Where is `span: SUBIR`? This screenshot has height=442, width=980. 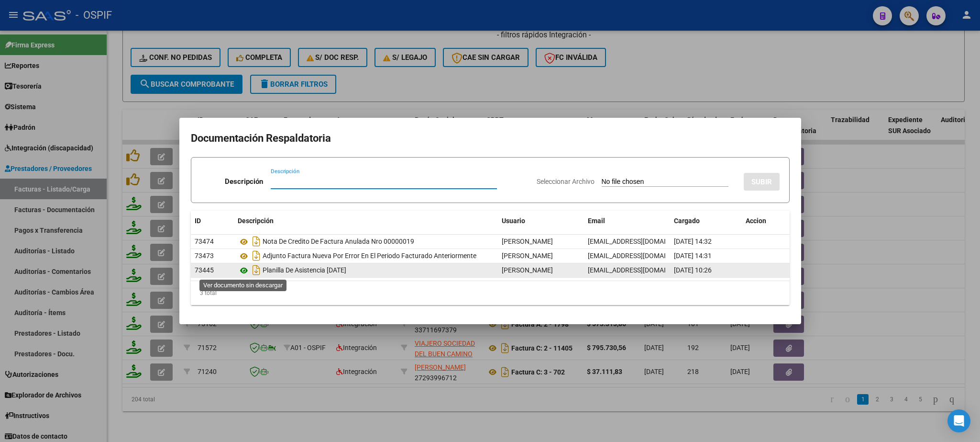
span: SUBIR is located at coordinates (761, 182).